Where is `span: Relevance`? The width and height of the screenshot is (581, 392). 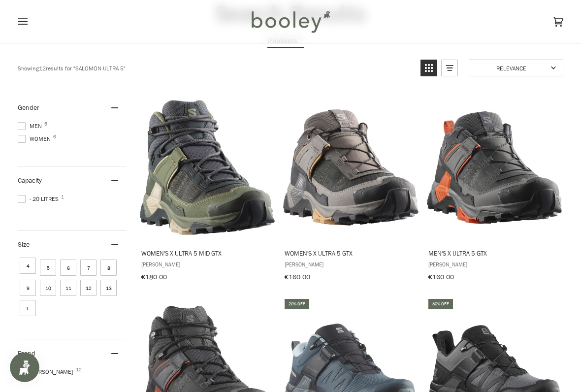
span: Relevance is located at coordinates (511, 68).